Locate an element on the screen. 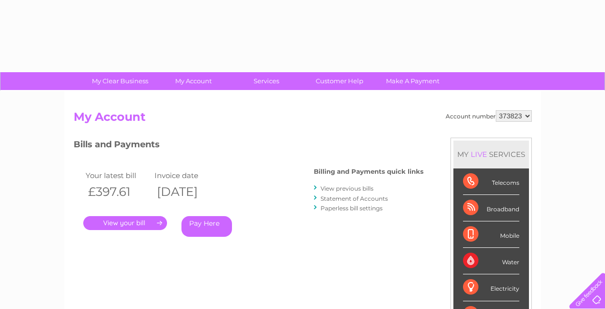  div: MY SERVICES is located at coordinates (491, 154).